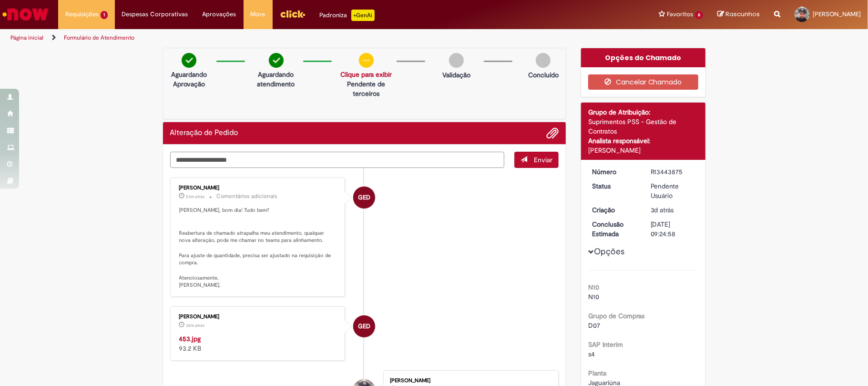  I want to click on span: Enviar, so click(543, 160).